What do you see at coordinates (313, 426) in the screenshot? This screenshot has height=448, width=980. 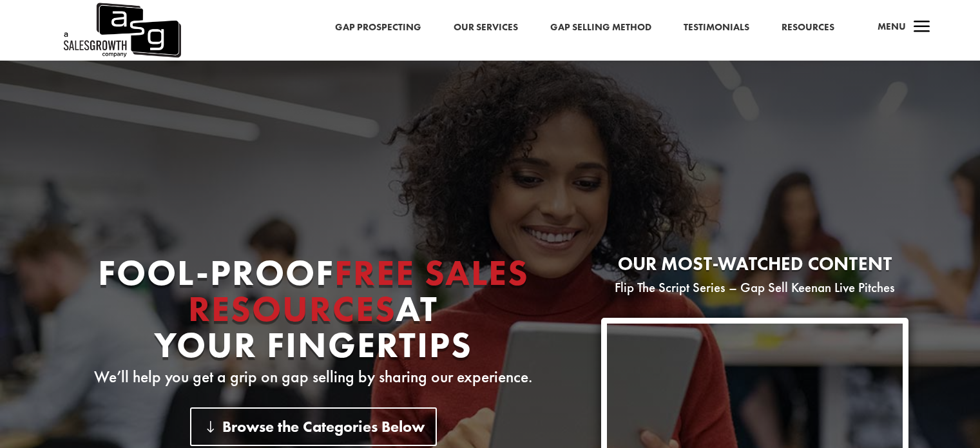 I see `a: Browse the Categories Below` at bounding box center [313, 426].